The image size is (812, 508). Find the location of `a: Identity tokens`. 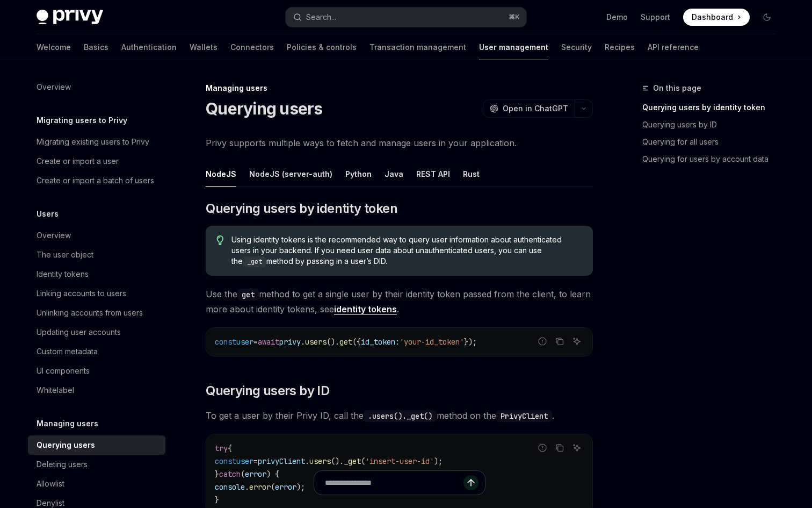

a: Identity tokens is located at coordinates (96, 274).